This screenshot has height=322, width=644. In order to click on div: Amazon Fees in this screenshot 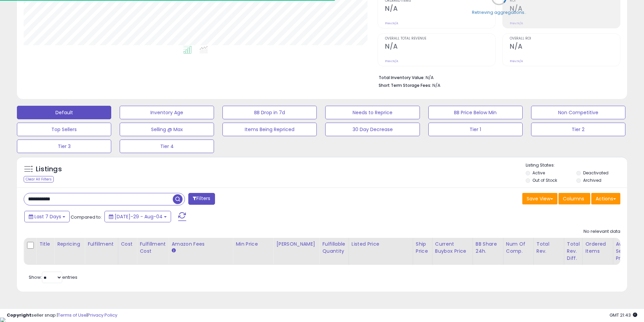, I will do `click(200, 244)`.